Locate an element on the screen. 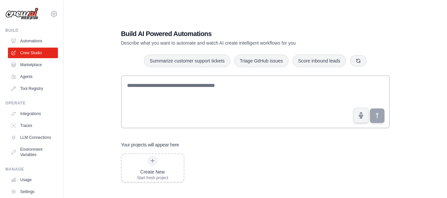 The image size is (447, 198). a: Agents is located at coordinates (33, 77).